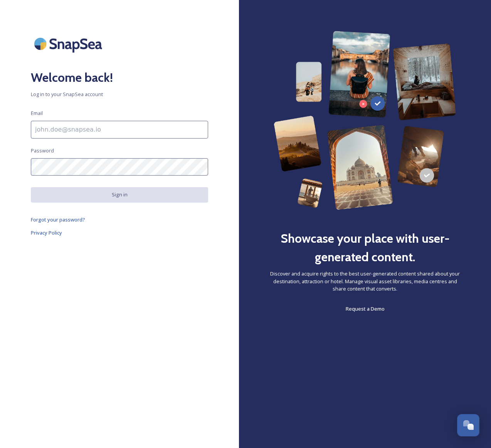  Describe the element at coordinates (469, 425) in the screenshot. I see `button: Open Chat` at that location.